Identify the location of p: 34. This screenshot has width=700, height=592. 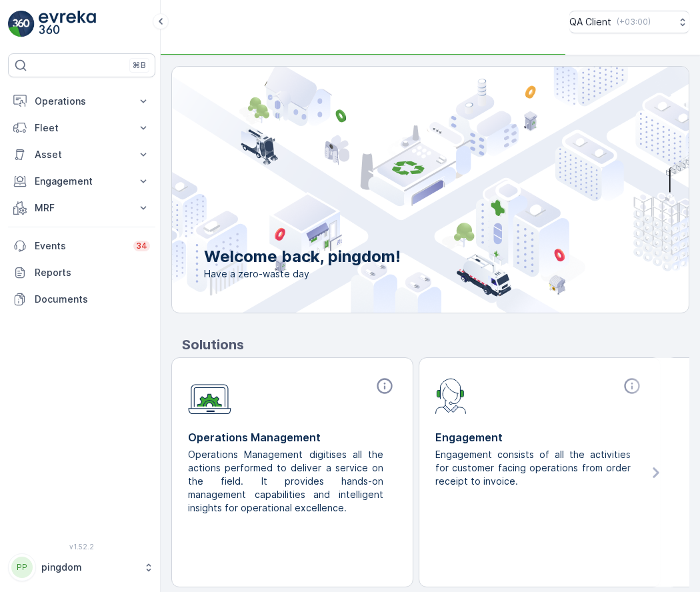
(142, 246).